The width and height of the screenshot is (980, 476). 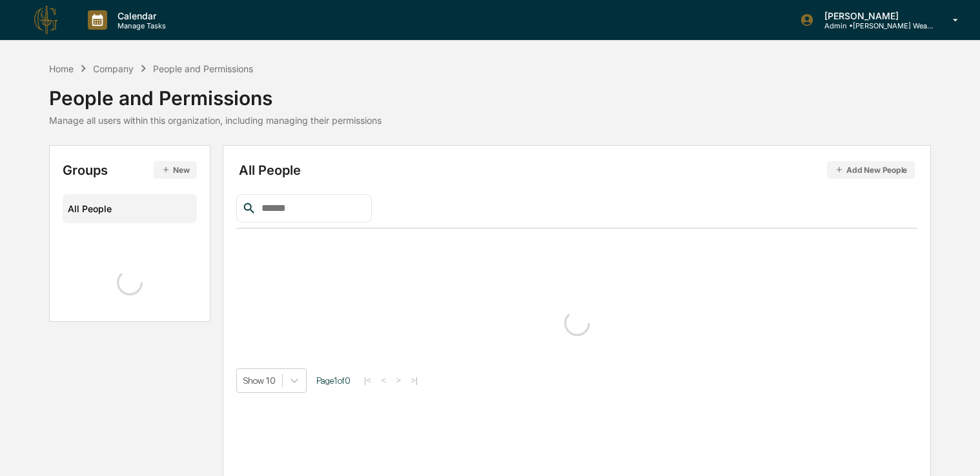 I want to click on img: logo, so click(x=47, y=20).